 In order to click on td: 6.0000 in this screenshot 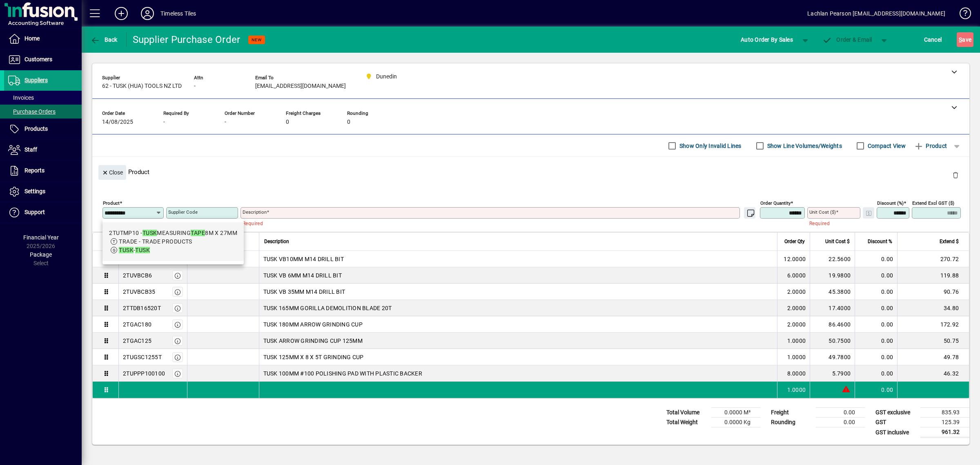, I will do `click(794, 275)`.